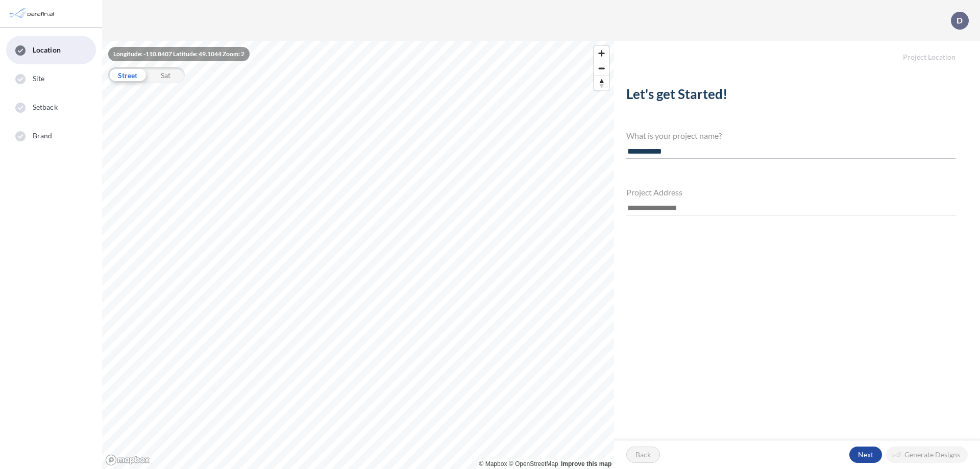 This screenshot has height=469, width=980. Describe the element at coordinates (791, 192) in the screenshot. I see `h4: Project Address` at that location.